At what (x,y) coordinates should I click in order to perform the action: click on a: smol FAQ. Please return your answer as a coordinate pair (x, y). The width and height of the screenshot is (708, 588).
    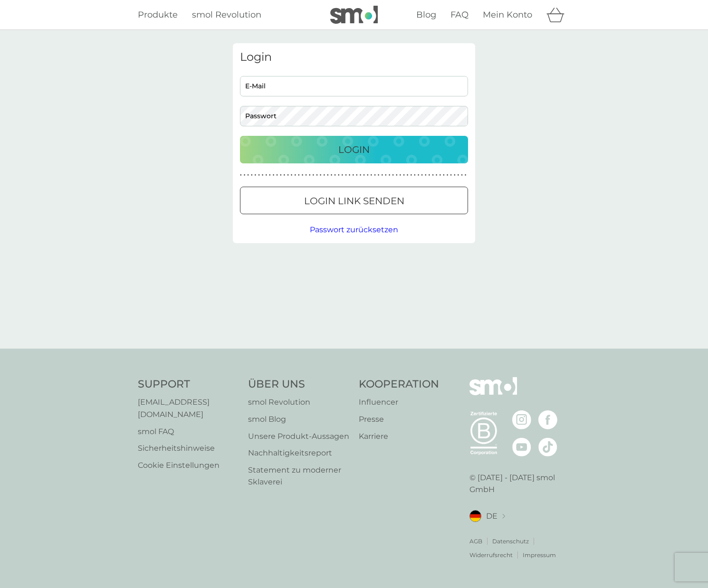
    Looking at the image, I should click on (188, 432).